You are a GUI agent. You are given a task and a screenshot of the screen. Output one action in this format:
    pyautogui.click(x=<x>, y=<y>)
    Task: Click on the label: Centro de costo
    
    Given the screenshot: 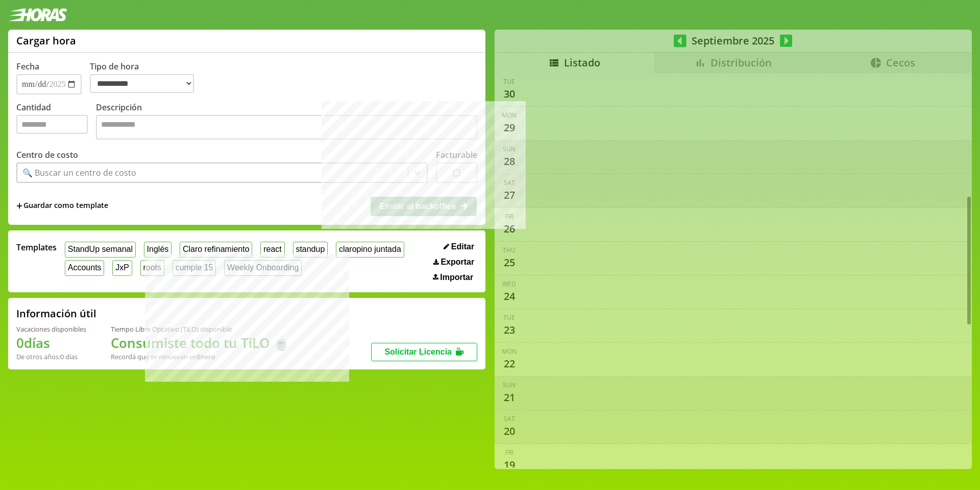 What is the action you would take?
    pyautogui.click(x=47, y=155)
    